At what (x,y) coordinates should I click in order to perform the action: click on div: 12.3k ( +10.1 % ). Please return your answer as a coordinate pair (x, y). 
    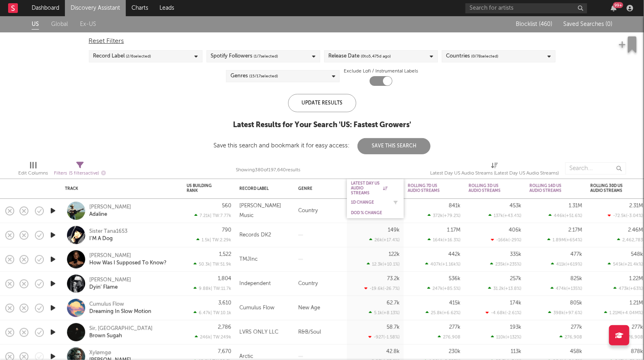
    Looking at the image, I should click on (383, 264).